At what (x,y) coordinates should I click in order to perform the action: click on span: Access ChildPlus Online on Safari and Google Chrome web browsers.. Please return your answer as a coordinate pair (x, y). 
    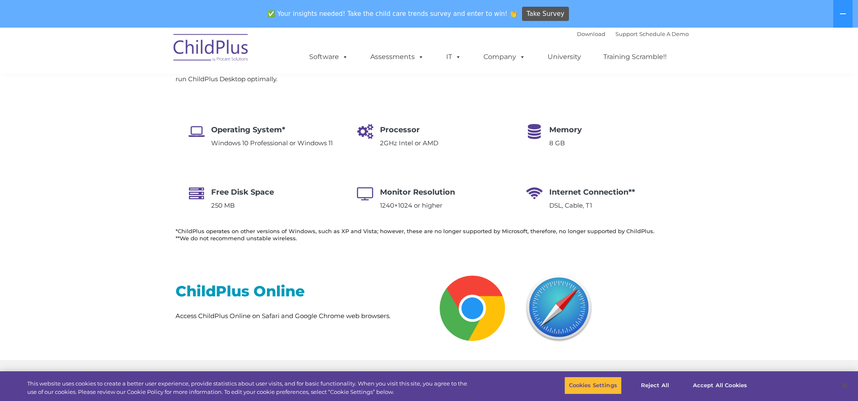
    Looking at the image, I should click on (283, 316).